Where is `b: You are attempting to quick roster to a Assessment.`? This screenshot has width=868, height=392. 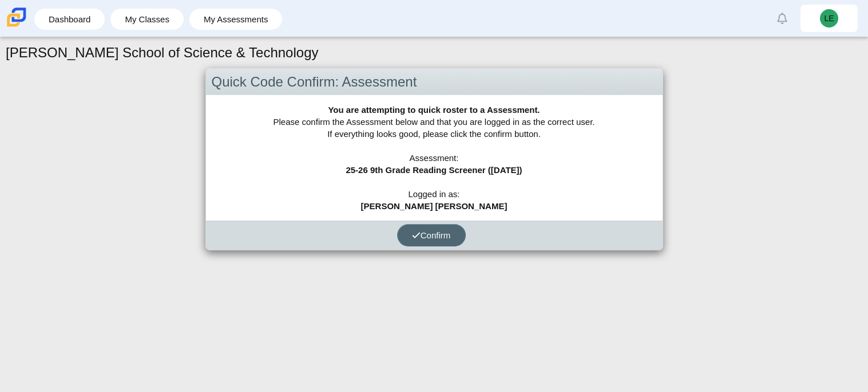
b: You are attempting to quick roster to a Assessment. is located at coordinates (434, 110).